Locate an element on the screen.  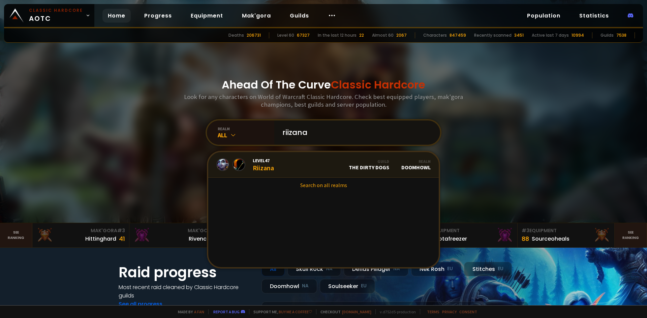
a: Mak'Gora#3Hittinghard41 is located at coordinates (81, 235).